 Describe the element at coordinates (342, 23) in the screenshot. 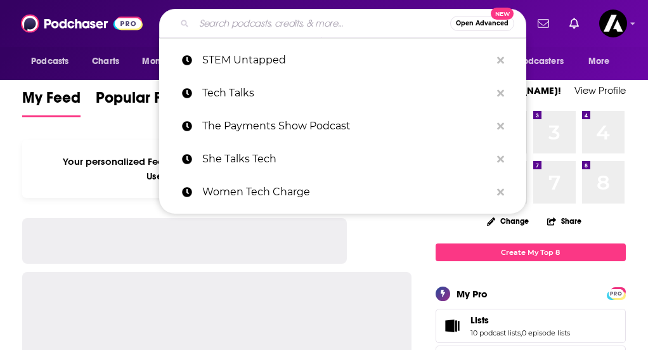

I see `div: Search podcasts, credits, & more...` at that location.